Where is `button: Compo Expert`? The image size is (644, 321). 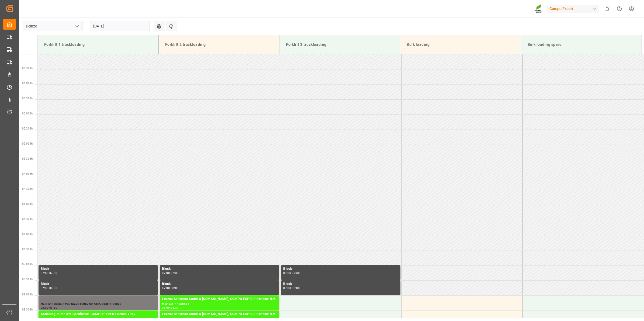
button: Compo Expert is located at coordinates (574, 9).